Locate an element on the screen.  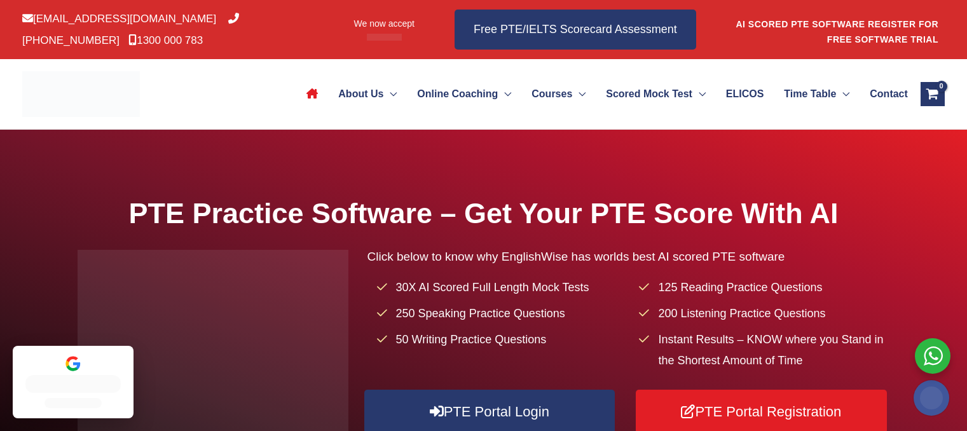
li: 200 Listening Practice Questions is located at coordinates (764, 313).